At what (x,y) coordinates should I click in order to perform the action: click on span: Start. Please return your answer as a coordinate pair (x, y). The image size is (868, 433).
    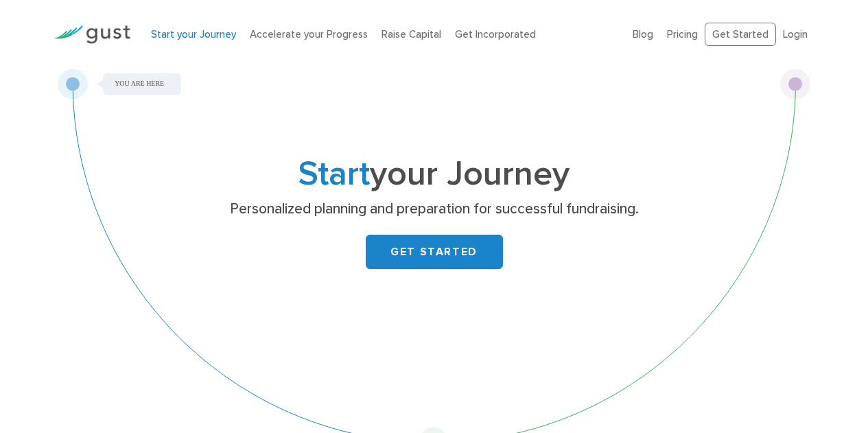
    Looking at the image, I should click on (334, 173).